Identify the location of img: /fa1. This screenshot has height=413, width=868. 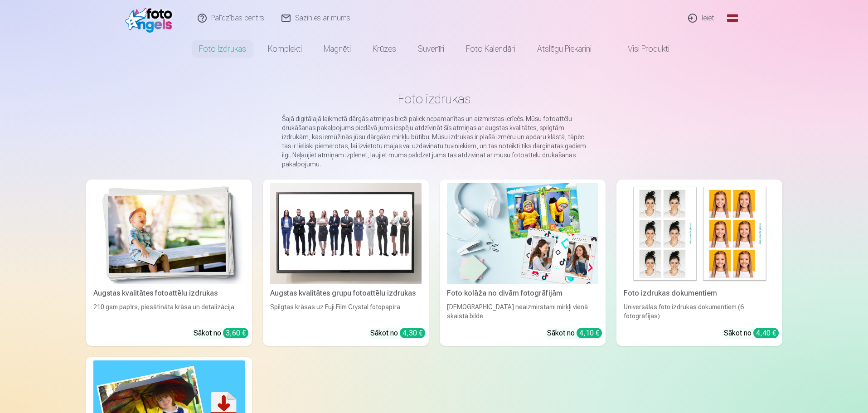
(151, 18).